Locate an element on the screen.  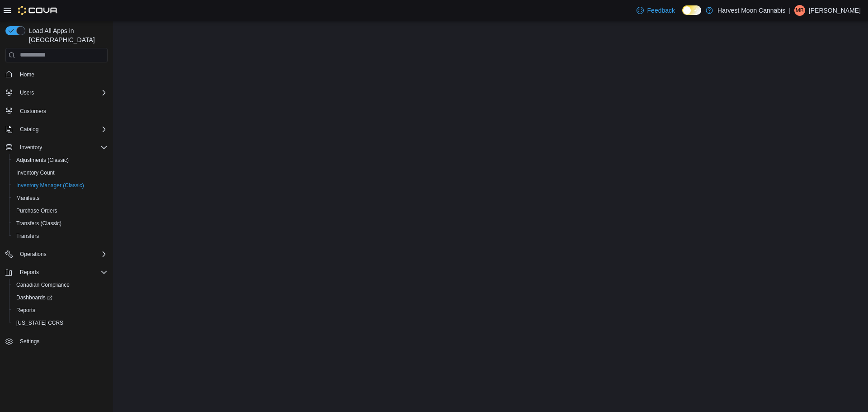
a: Transfers is located at coordinates (28, 236).